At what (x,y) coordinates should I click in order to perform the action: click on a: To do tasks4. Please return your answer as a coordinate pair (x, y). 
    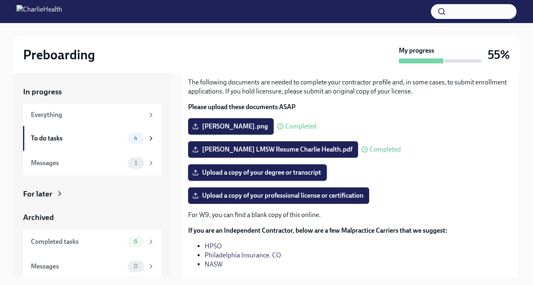
    Looking at the image, I should click on (92, 138).